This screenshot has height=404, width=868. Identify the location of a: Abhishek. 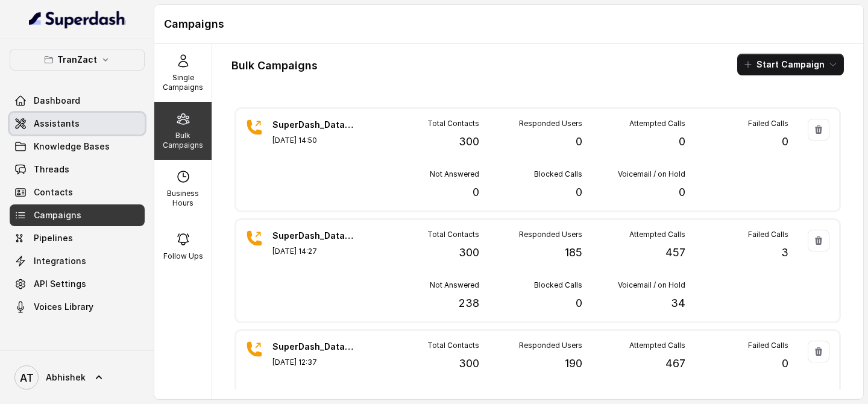
(77, 377).